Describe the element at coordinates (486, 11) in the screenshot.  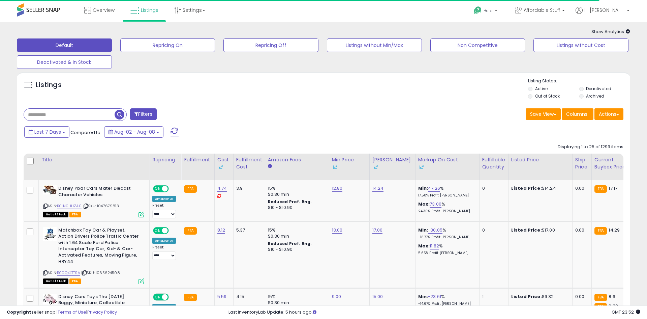
I see `a: Help` at that location.